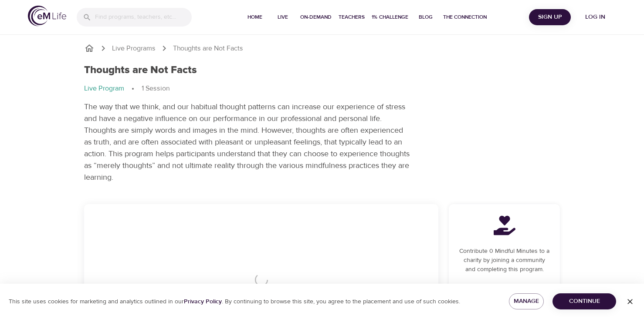  I want to click on span: On-Demand, so click(316, 17).